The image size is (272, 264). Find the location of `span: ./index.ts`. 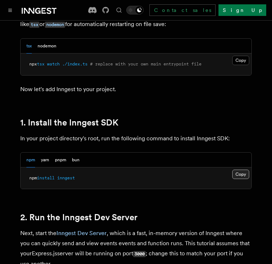

span: ./index.ts is located at coordinates (75, 64).